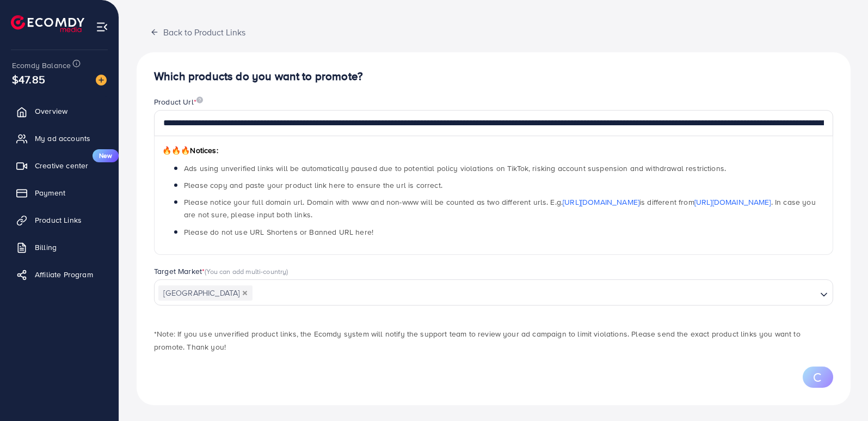  What do you see at coordinates (61, 165) in the screenshot?
I see `span: Creative center` at bounding box center [61, 165].